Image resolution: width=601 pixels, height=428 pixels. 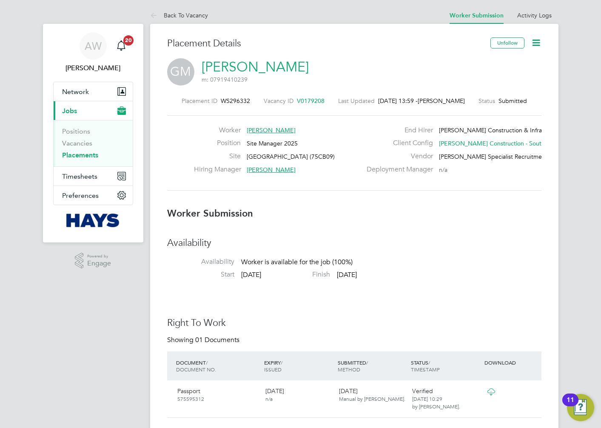 What do you see at coordinates (99, 256) in the screenshot?
I see `span: Powered by` at bounding box center [99, 256].